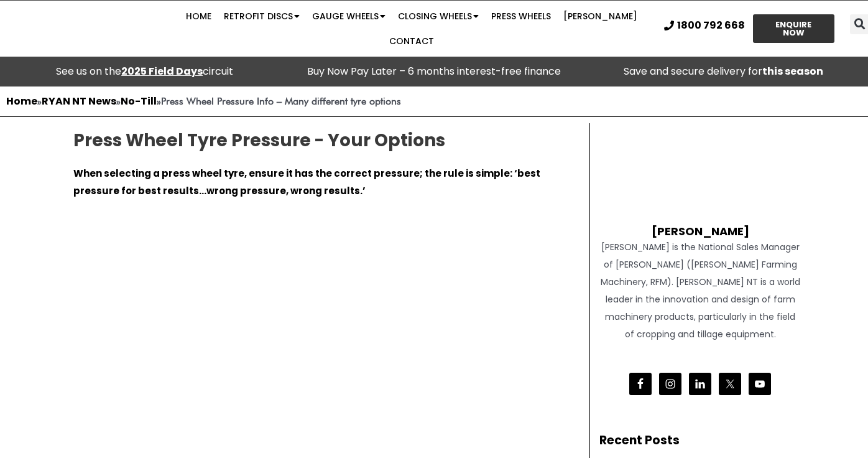 This screenshot has width=868, height=458. What do you see at coordinates (281, 101) in the screenshot?
I see `strong: Press Wheel Pressure Info – Many different tyre options` at bounding box center [281, 101].